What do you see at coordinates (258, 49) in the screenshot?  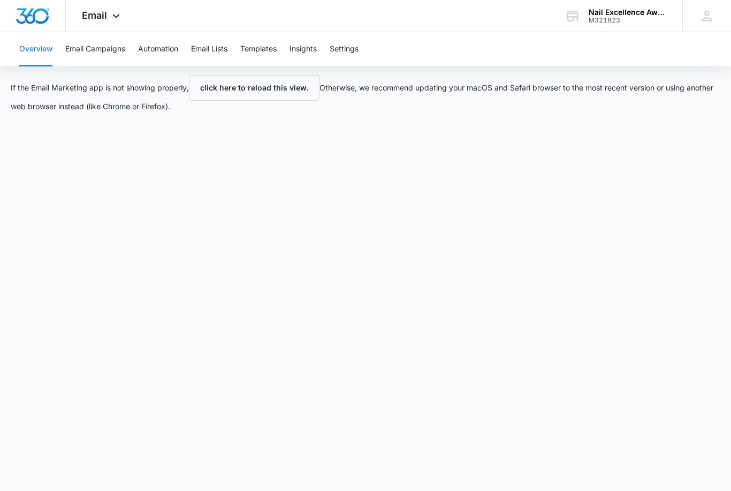 I see `button: Templates` at bounding box center [258, 49].